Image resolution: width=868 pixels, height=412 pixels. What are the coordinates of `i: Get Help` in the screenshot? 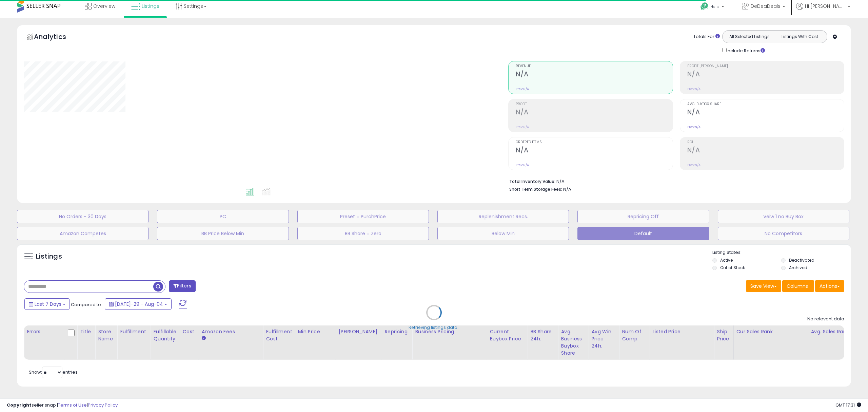 It's located at (705, 6).